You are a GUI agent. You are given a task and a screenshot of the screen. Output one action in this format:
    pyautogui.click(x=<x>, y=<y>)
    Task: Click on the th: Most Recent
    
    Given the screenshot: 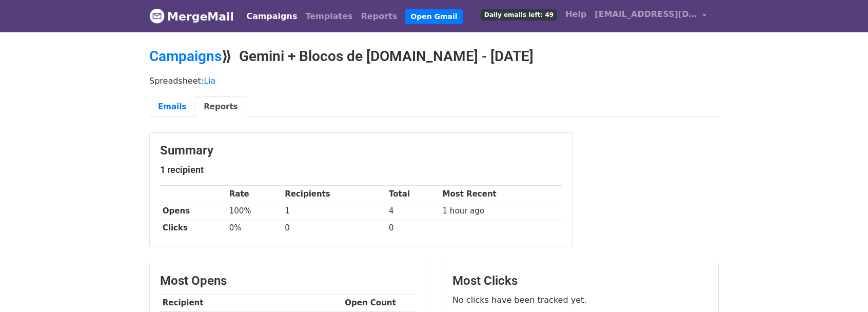 What is the action you would take?
    pyautogui.click(x=500, y=194)
    